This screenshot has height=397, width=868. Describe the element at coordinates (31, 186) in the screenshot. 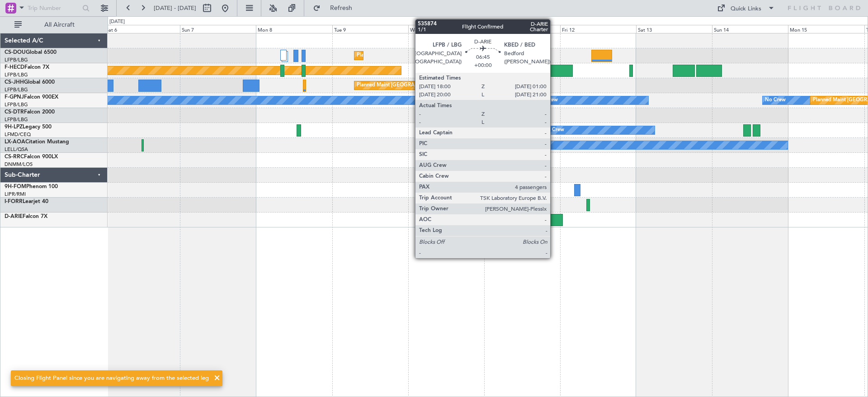

I see `a: 9H-FOMPhenom 100` at that location.